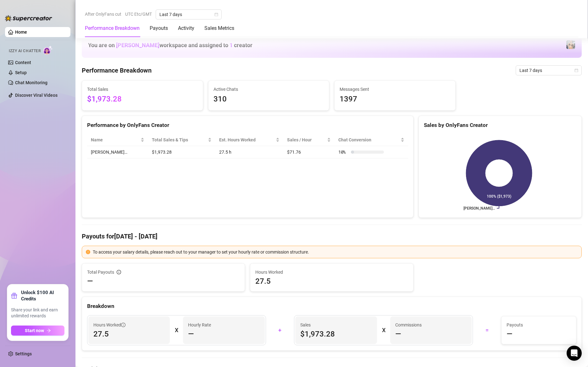 Image resolution: width=588 pixels, height=367 pixels. I want to click on span: 10 %, so click(344, 152).